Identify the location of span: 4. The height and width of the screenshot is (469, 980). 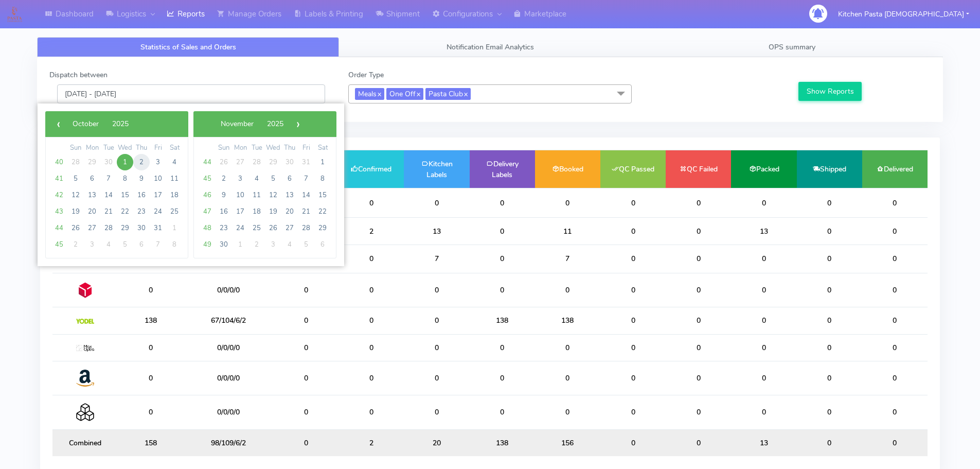
(175, 162).